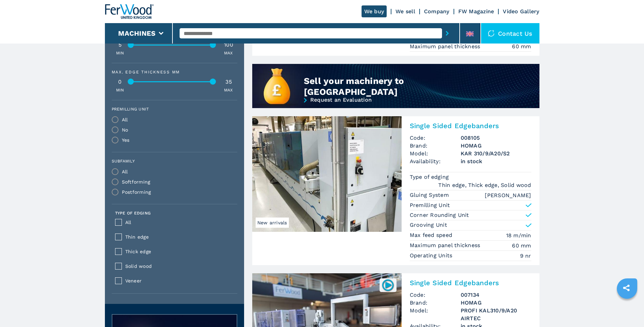 The width and height of the screenshot is (644, 327). I want to click on span: in stock, so click(496, 161).